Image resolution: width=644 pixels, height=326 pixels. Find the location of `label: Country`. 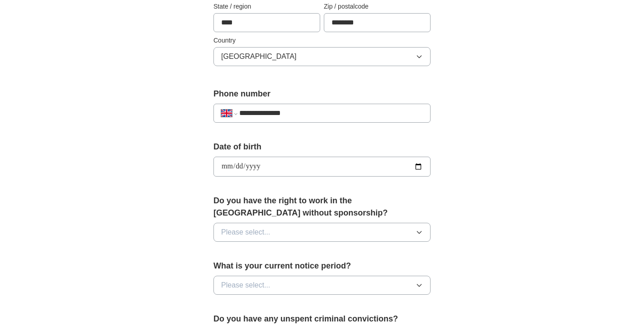

label: Country is located at coordinates (322, 41).